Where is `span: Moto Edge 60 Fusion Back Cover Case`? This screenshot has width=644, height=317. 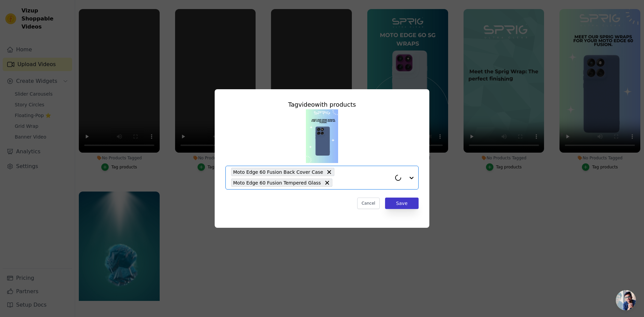 span: Moto Edge 60 Fusion Back Cover Case is located at coordinates (278, 172).